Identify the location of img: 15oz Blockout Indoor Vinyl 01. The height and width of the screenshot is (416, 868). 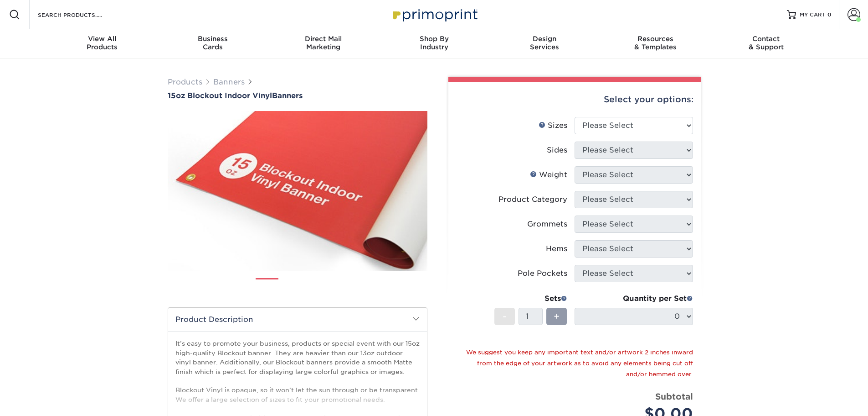
(297, 190).